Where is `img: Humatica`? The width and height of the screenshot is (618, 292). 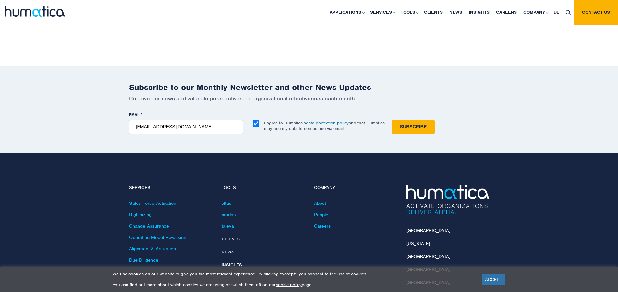
img: Humatica is located at coordinates (448, 200).